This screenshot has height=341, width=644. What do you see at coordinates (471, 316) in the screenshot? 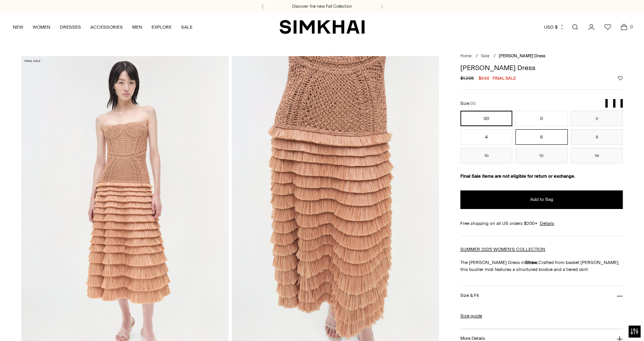
I see `a: Size guide` at bounding box center [471, 316].